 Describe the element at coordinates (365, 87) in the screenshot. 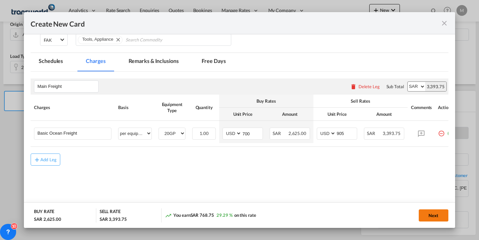

I see `button: Delete Leg` at that location.